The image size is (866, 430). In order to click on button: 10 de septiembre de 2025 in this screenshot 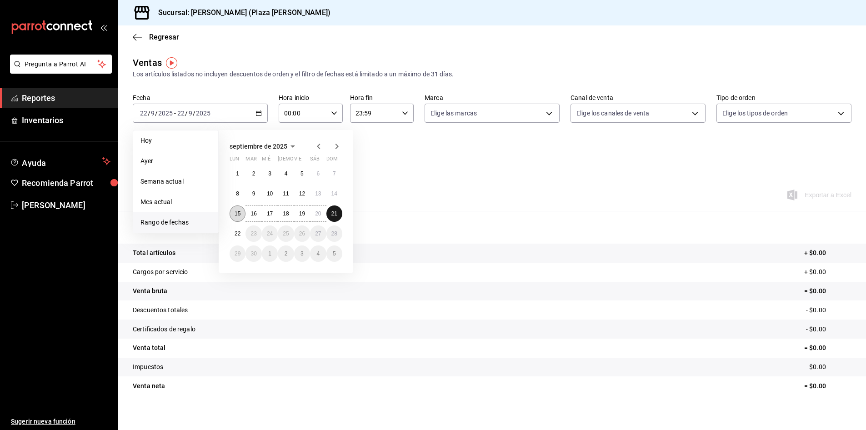, I will do `click(270, 194)`.